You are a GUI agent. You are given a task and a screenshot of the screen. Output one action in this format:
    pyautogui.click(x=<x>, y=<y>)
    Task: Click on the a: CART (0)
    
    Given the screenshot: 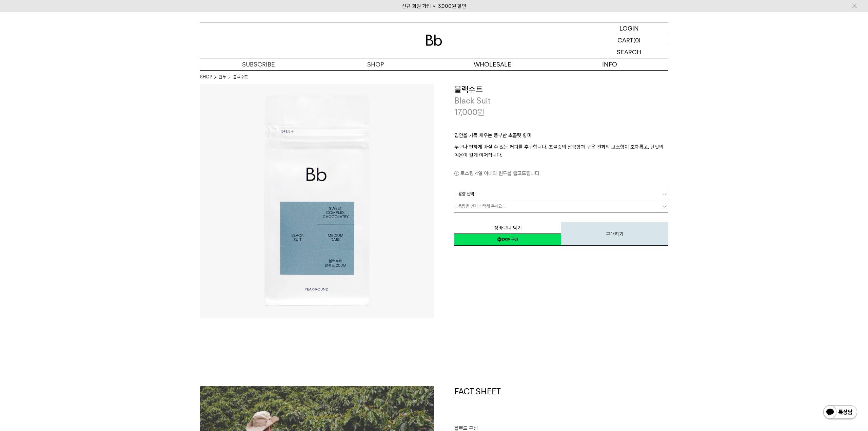 What is the action you would take?
    pyautogui.click(x=629, y=40)
    